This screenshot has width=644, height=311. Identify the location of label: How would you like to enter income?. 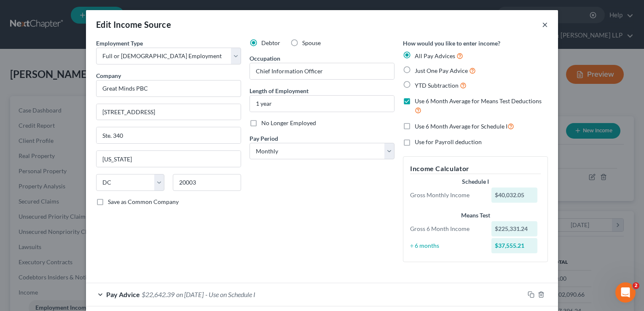
(451, 43).